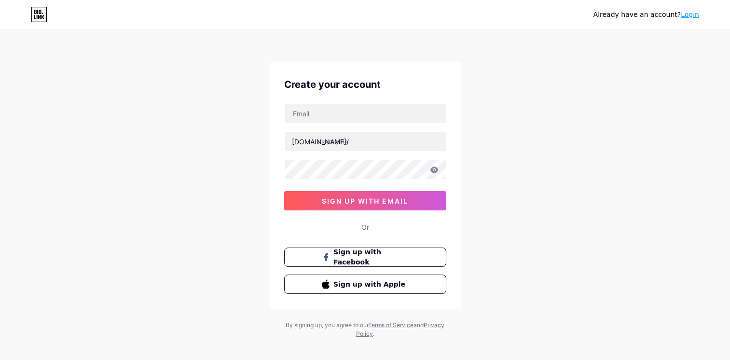  What do you see at coordinates (365, 201) in the screenshot?
I see `span: sign up with email` at bounding box center [365, 201].